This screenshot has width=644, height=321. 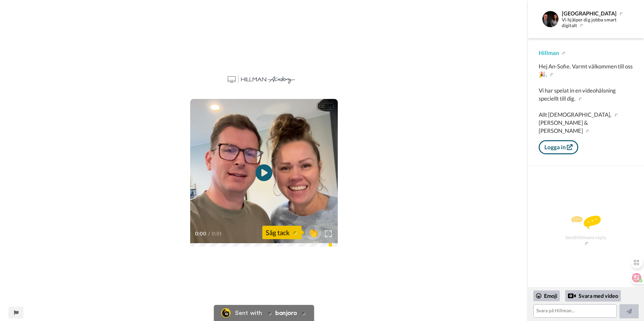 I want to click on div: Vi hjälper dig jobba smart digitalt, so click(x=597, y=23).